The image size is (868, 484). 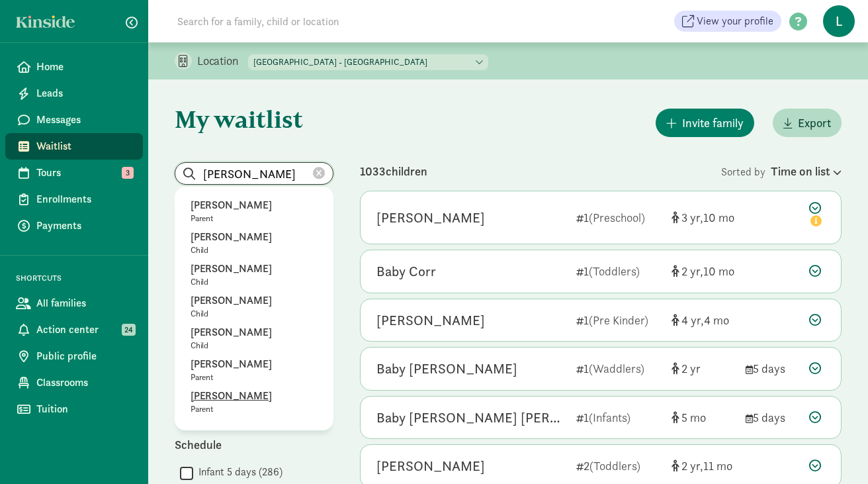 I want to click on span: Tours, so click(x=84, y=173).